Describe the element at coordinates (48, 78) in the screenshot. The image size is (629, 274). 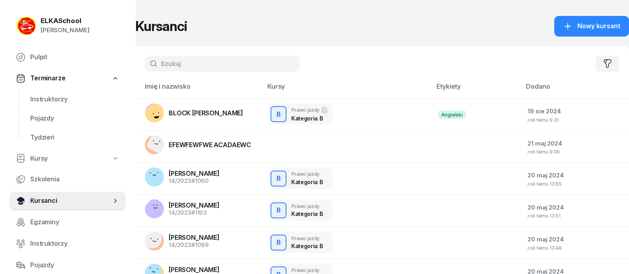
I see `span: Terminarze` at that location.